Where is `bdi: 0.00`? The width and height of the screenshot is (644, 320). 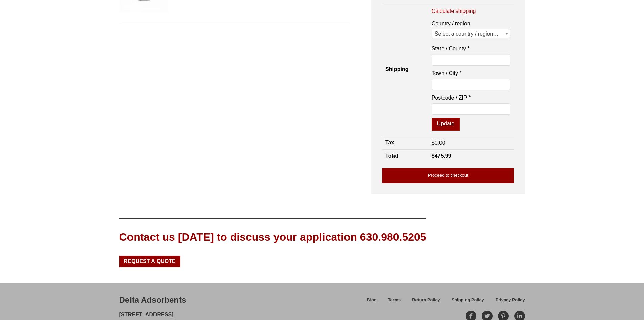
bdi: 0.00 is located at coordinates (438, 142).